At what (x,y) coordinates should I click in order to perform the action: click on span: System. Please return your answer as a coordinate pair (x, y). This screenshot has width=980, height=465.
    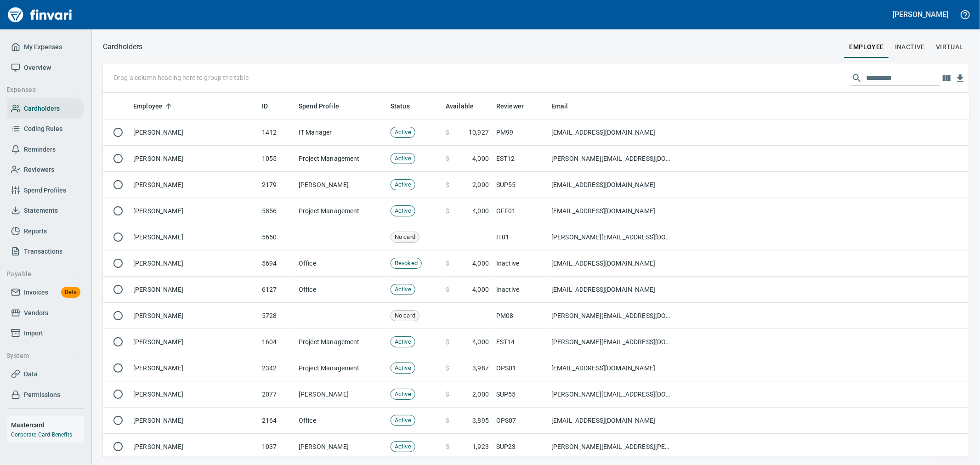
    Looking at the image, I should click on (41, 356).